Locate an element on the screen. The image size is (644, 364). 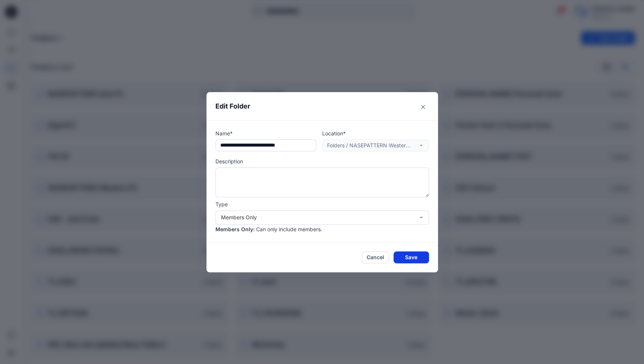
p: Name* is located at coordinates (266, 133).